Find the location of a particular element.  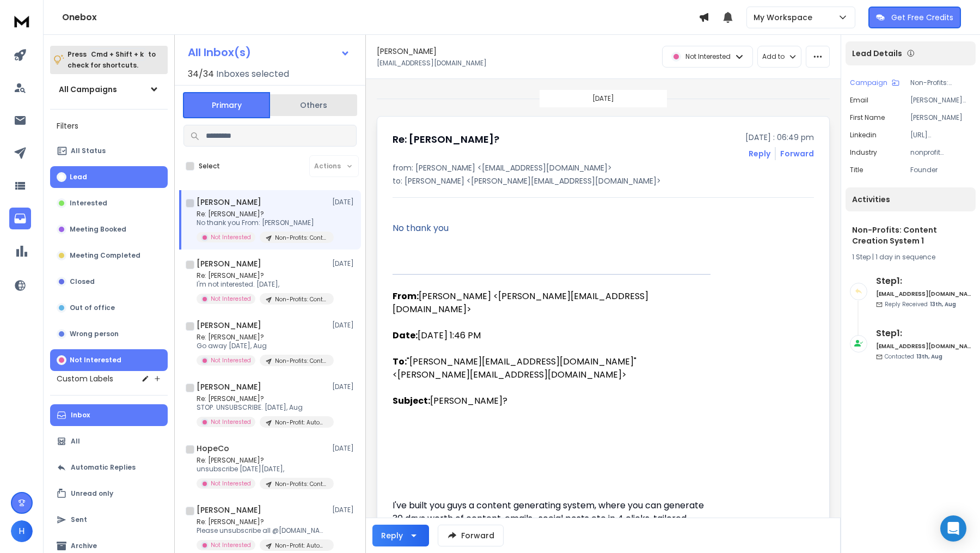

button: Forward is located at coordinates (471, 536).